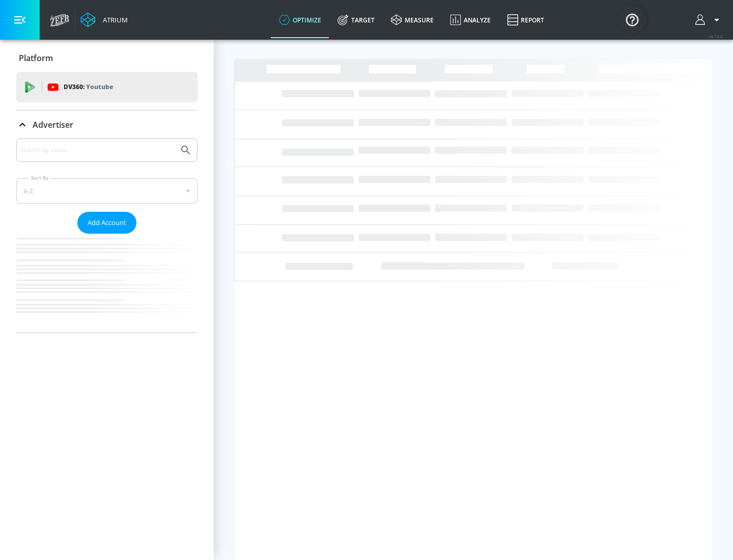  What do you see at coordinates (716, 36) in the screenshot?
I see `span: v 4.19.0` at bounding box center [716, 36].